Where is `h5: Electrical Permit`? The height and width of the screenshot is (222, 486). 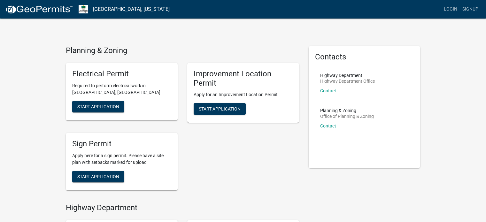
h5: Electrical Permit is located at coordinates (122, 74).